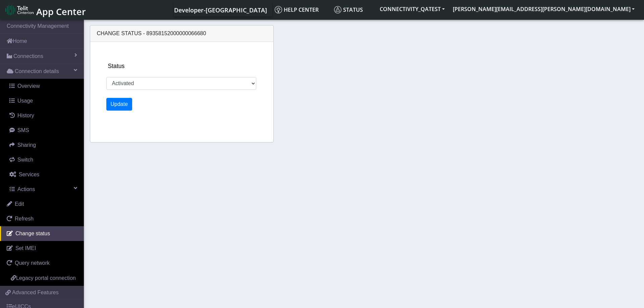 The width and height of the screenshot is (644, 308). I want to click on span: Status, so click(348, 10).